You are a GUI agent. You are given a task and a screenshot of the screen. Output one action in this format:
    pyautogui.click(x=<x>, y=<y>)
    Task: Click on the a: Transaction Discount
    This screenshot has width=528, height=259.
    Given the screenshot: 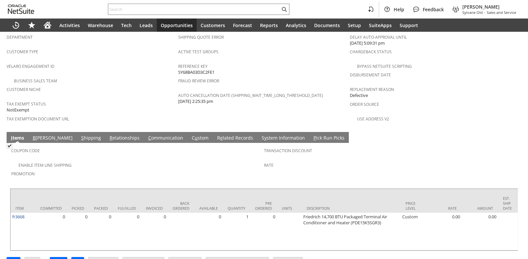 What is the action you would take?
    pyautogui.click(x=288, y=150)
    